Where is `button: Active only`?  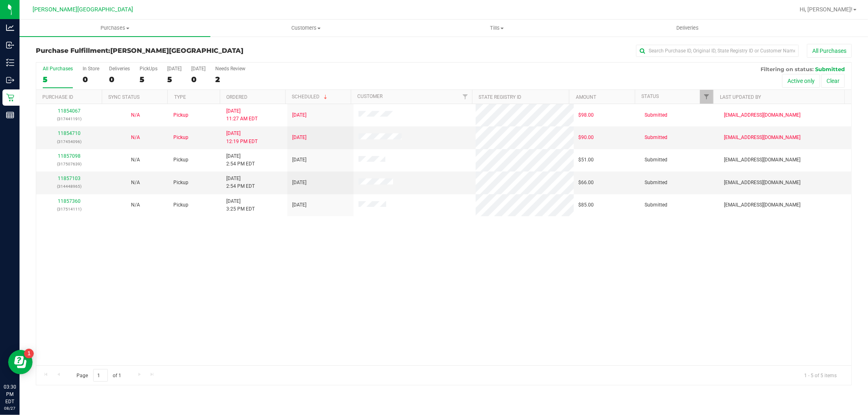
button: Active only is located at coordinates (801, 81).